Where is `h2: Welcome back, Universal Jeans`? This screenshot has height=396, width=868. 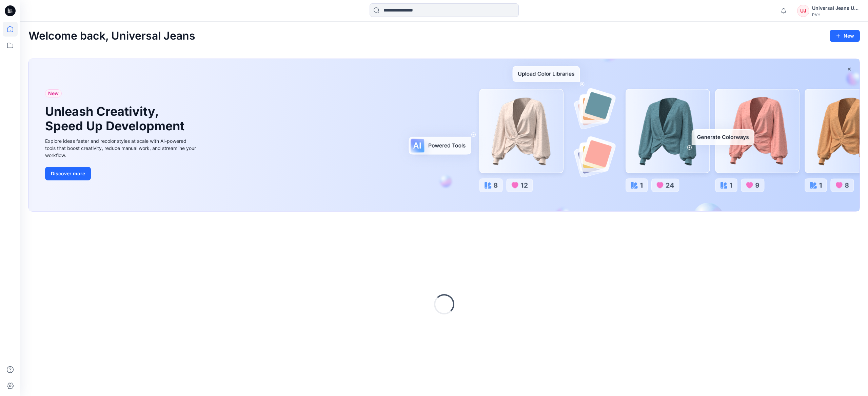
h2: Welcome back, Universal Jeans is located at coordinates (112, 36).